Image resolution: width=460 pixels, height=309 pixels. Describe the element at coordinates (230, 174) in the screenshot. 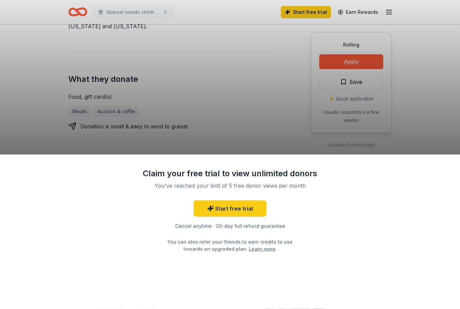

I see `div: Claim your free trial to view unlimited donors` at that location.